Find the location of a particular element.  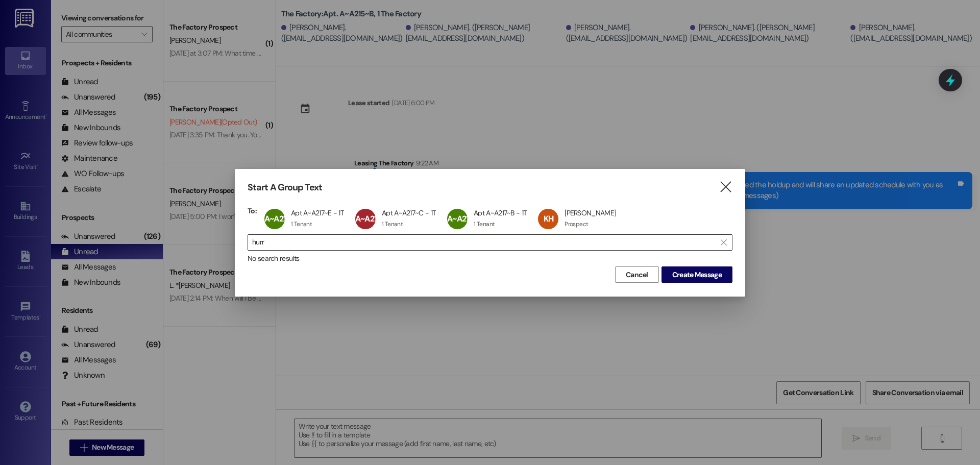

div: Apt A~A217~E - 1T is located at coordinates (318, 213).